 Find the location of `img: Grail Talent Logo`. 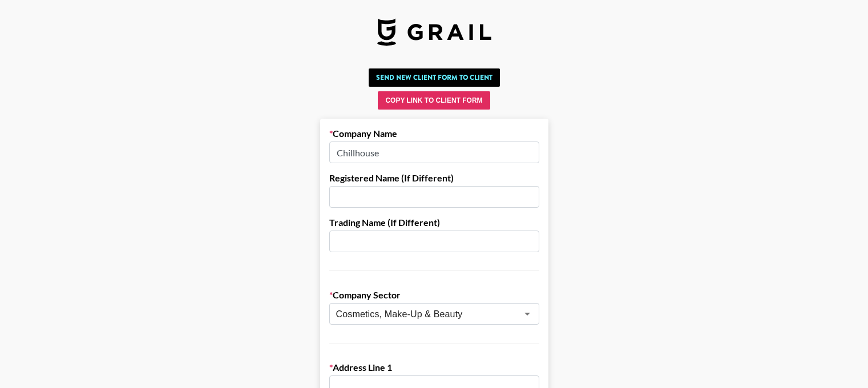

img: Grail Talent Logo is located at coordinates (435, 32).